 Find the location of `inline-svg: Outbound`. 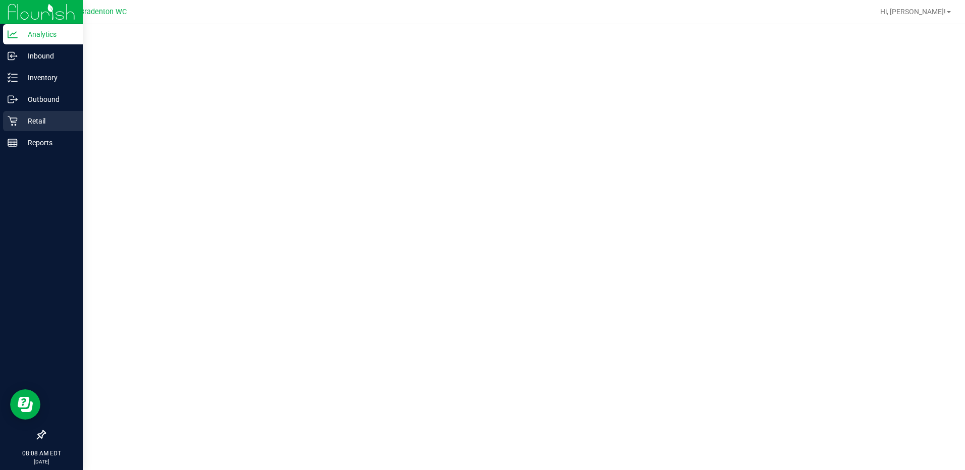

inline-svg: Outbound is located at coordinates (13, 99).